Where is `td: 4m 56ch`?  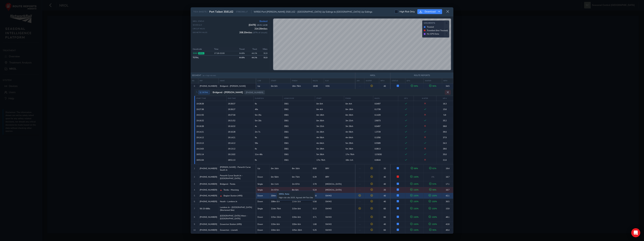
td: 4m 56ch is located at coordinates (358, 132).